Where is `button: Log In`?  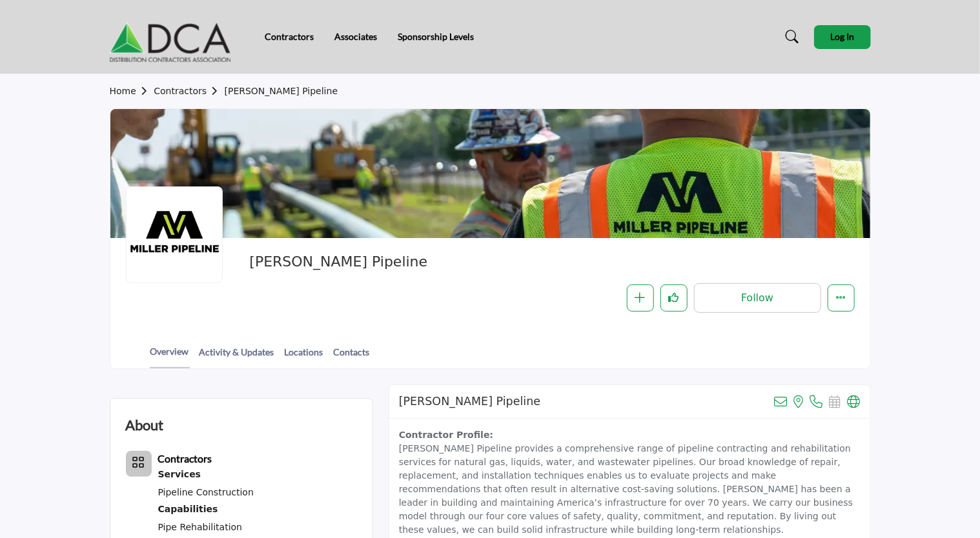 button: Log In is located at coordinates (843, 37).